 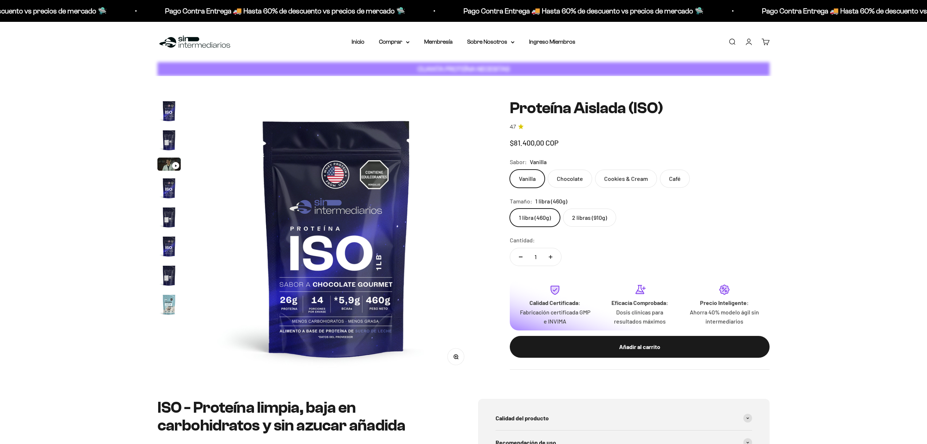 I want to click on strong: Eficacia Comprobada:, so click(x=640, y=303).